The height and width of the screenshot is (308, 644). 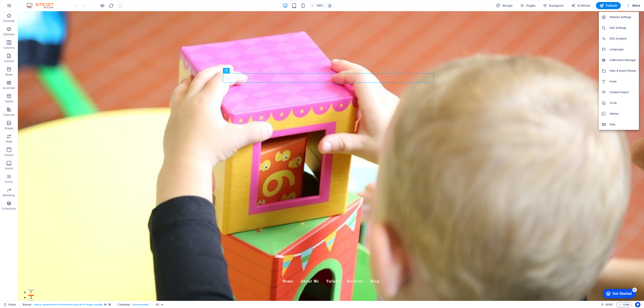 I want to click on h6: Languages, so click(x=623, y=50).